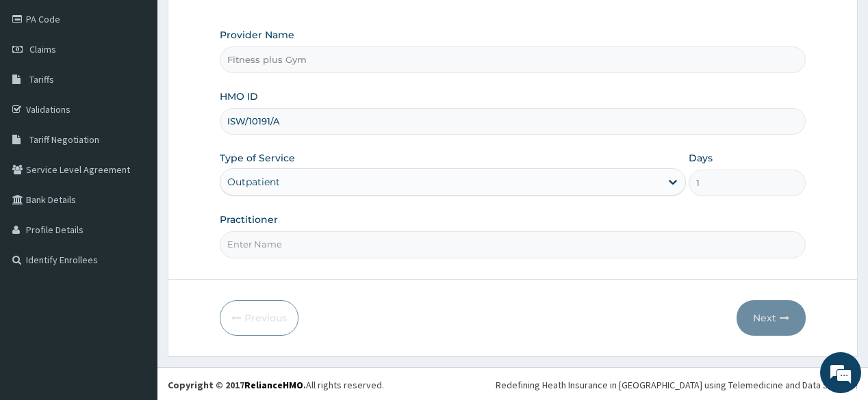 The height and width of the screenshot is (400, 868). Describe the element at coordinates (239, 96) in the screenshot. I see `label: HMO ID` at that location.